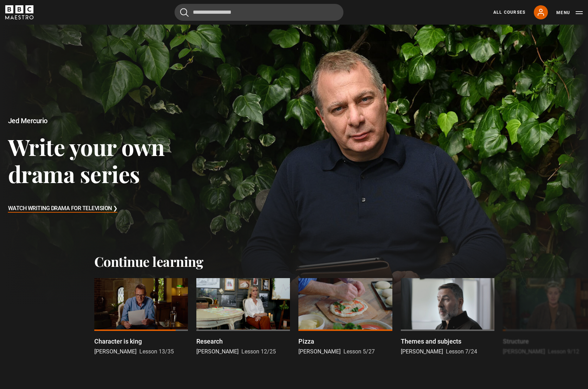 The width and height of the screenshot is (588, 389). Describe the element at coordinates (19, 12) in the screenshot. I see `svg: BBC Maestro` at that location.